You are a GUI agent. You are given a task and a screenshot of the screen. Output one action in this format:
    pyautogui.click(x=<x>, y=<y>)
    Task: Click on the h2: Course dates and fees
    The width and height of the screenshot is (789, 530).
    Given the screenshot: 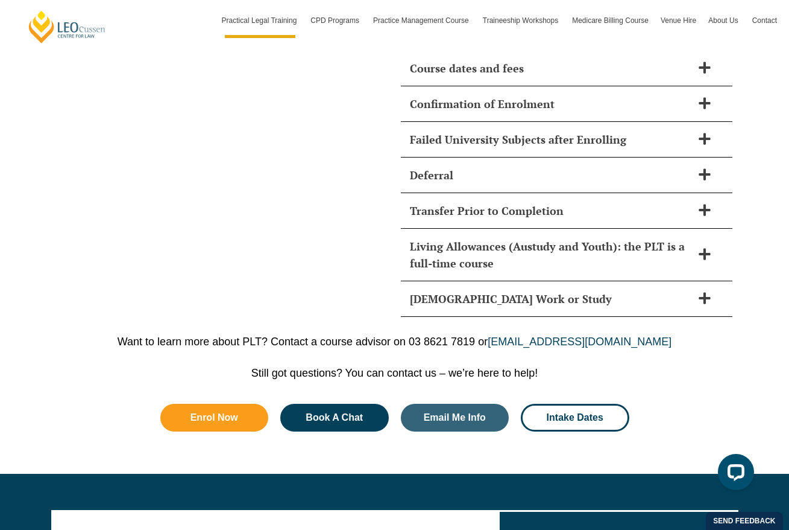 What is the action you would take?
    pyautogui.click(x=551, y=68)
    